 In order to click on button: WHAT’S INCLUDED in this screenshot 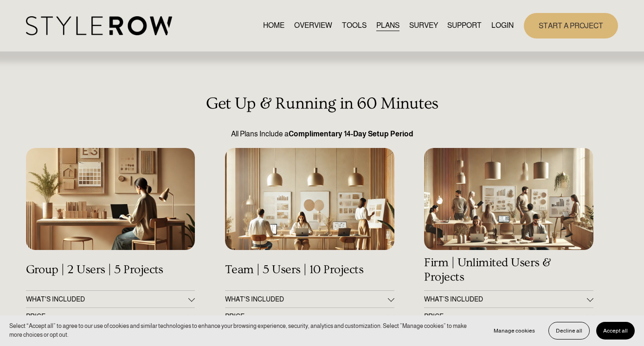, I will do `click(509, 300)`.